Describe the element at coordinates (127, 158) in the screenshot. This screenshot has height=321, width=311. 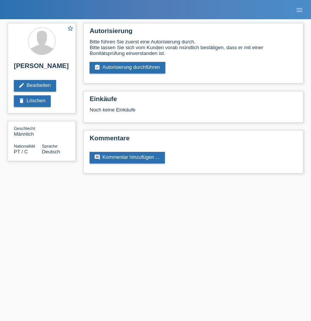
I see `a: commentKommentar hinzufügen ...` at that location.